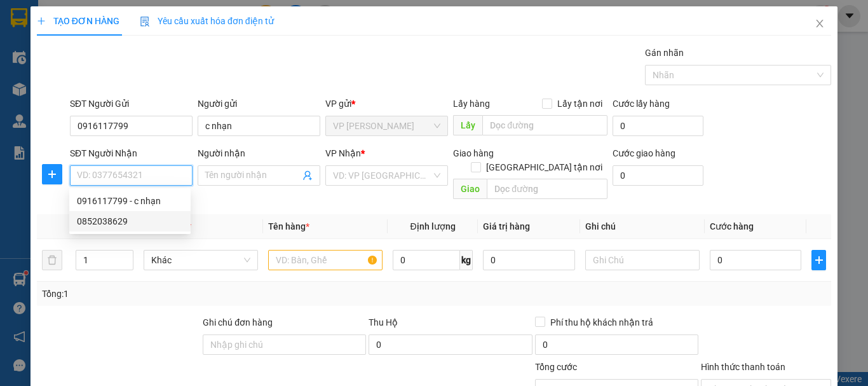  I want to click on span: Giao, so click(469, 189).